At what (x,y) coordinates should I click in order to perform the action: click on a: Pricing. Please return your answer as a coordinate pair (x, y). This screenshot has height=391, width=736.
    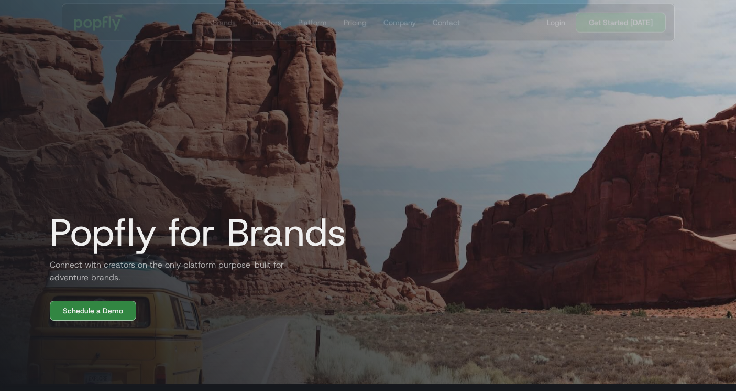
    Looking at the image, I should click on (355, 23).